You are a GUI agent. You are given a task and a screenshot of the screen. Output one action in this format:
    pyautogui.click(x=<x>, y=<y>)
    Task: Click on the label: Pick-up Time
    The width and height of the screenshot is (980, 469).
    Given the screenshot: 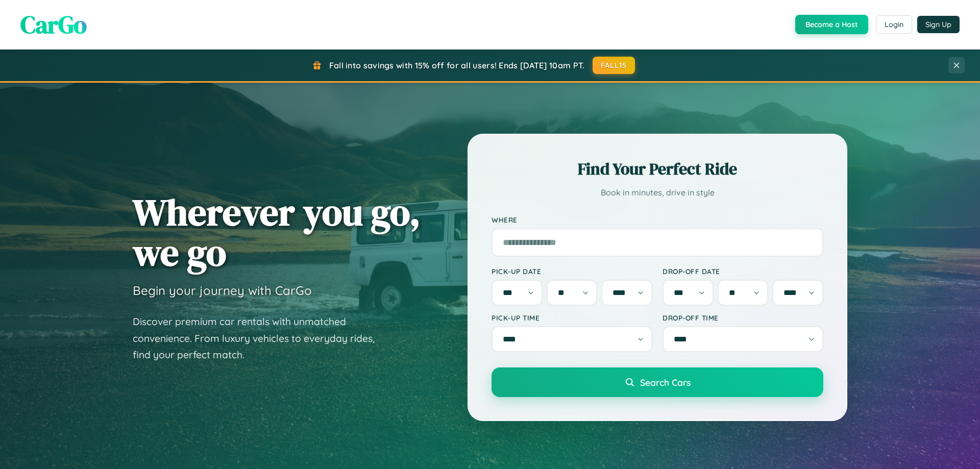 What is the action you would take?
    pyautogui.click(x=572, y=317)
    